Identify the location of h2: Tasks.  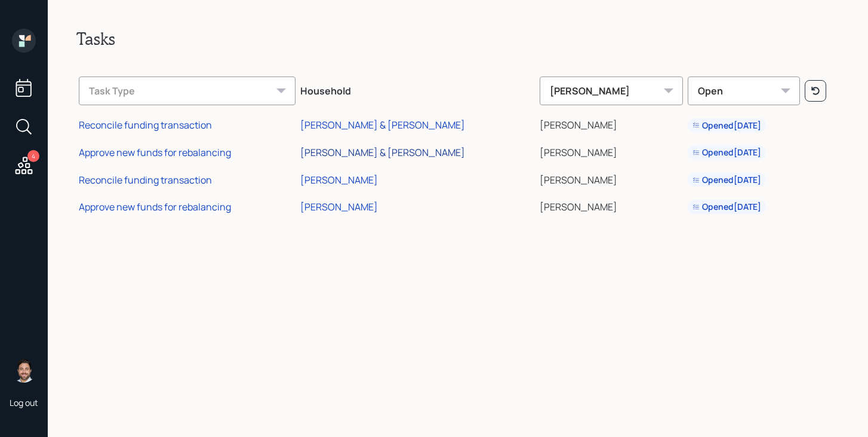
(458, 39).